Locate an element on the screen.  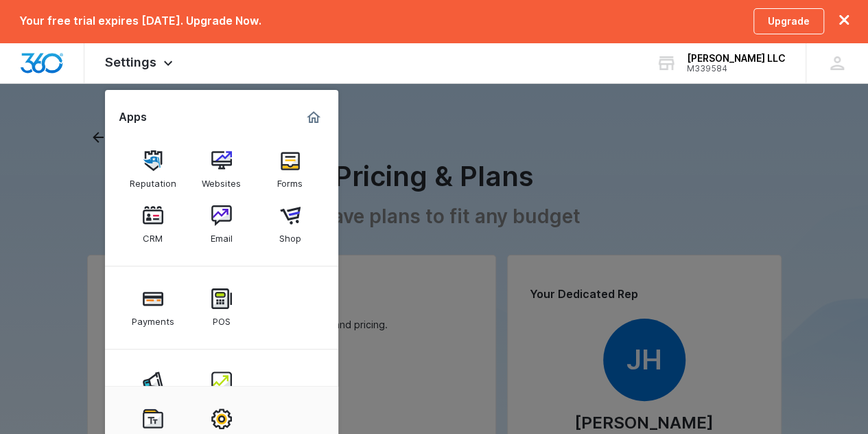
a: Marketing 360® Dashboard is located at coordinates (314, 118).